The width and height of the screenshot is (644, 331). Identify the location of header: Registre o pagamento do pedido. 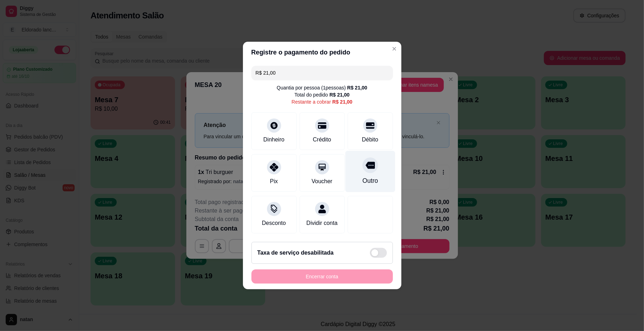
(322, 53).